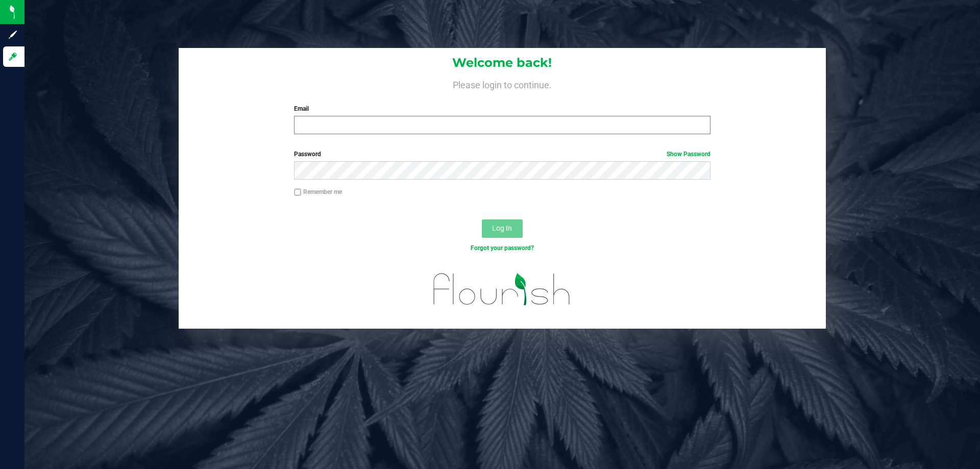 This screenshot has width=980, height=469. Describe the element at coordinates (502, 248) in the screenshot. I see `a: Forgot your password?` at that location.